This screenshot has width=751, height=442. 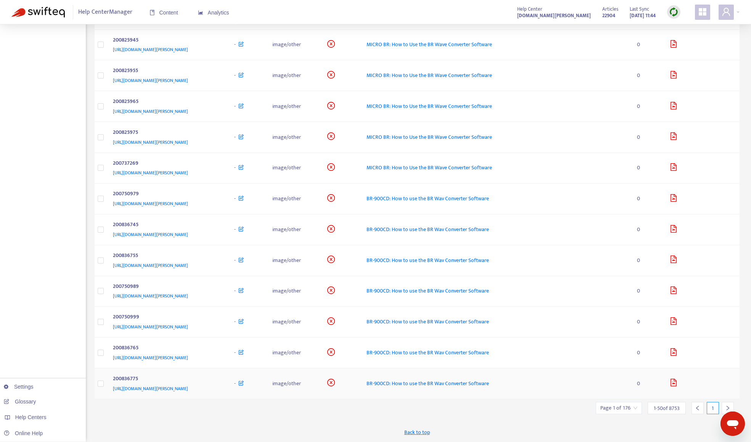 What do you see at coordinates (610, 9) in the screenshot?
I see `span: Articles` at bounding box center [610, 9].